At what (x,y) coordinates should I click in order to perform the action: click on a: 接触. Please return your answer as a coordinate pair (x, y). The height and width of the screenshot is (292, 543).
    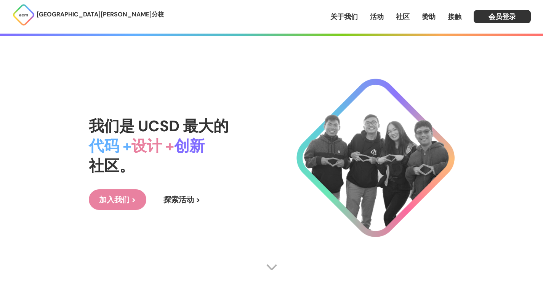
    Looking at the image, I should click on (455, 17).